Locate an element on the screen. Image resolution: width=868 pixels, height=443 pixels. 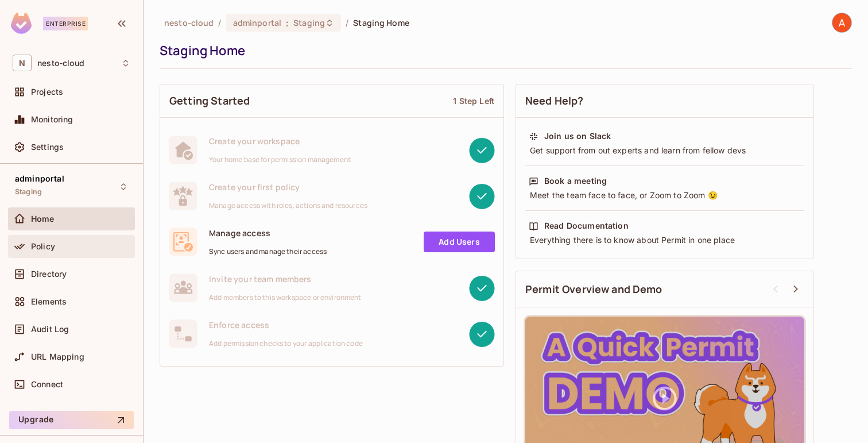
span: Add members to this workspace or environment is located at coordinates (285, 298).